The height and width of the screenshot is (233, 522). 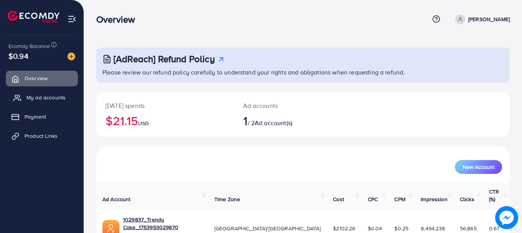 I want to click on span: $0.25, so click(x=402, y=228).